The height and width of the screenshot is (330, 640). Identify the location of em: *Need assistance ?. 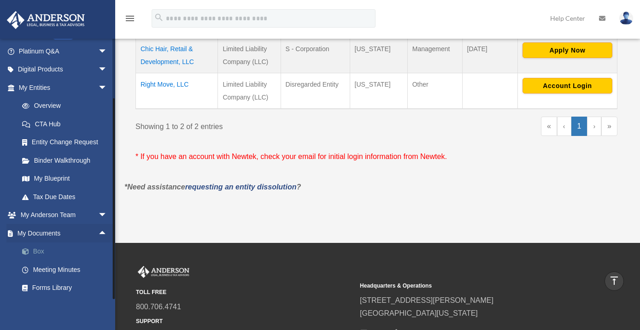
(212, 187).